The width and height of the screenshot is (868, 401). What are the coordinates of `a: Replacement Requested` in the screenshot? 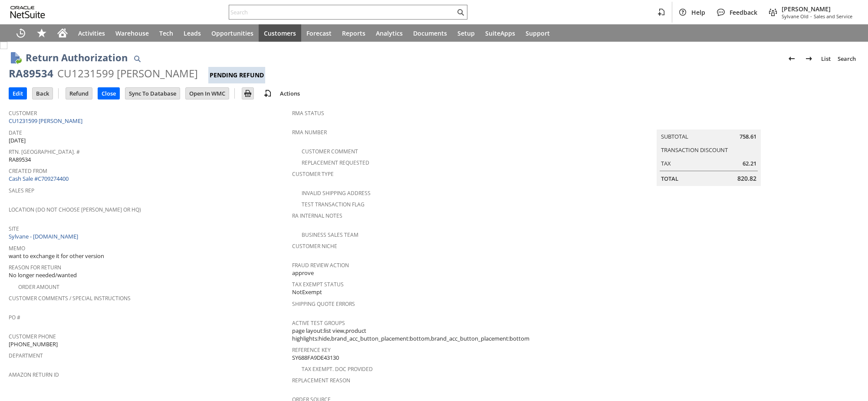 It's located at (335, 163).